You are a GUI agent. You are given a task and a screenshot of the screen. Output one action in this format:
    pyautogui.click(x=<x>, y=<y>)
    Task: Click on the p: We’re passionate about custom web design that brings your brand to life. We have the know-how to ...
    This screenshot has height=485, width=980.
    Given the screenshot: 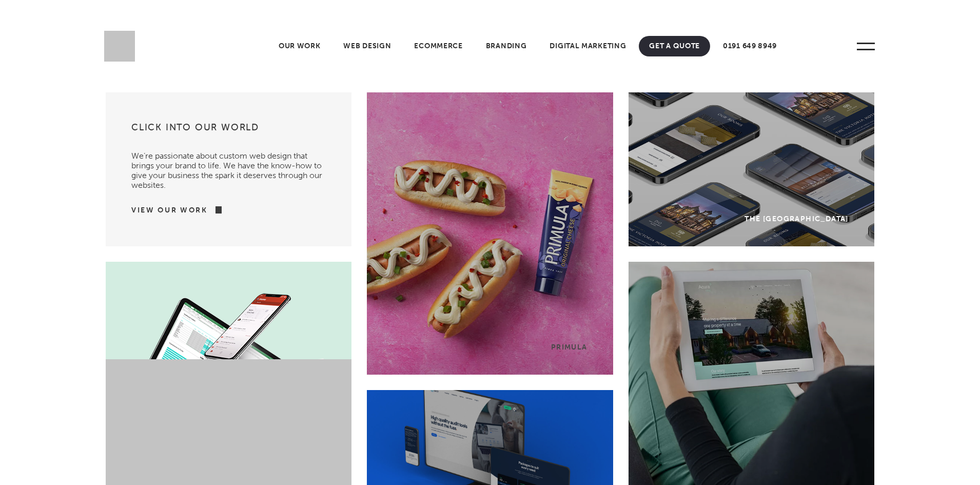 What is the action you would take?
    pyautogui.click(x=229, y=165)
    